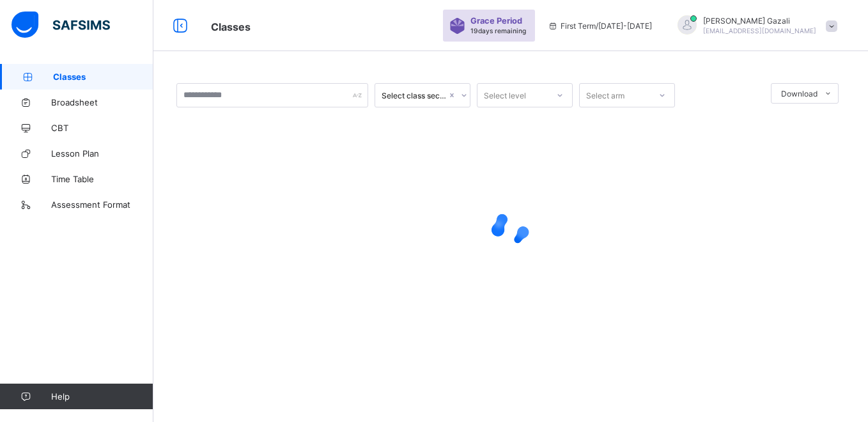 The height and width of the screenshot is (422, 868). I want to click on span: Lesson Plan, so click(102, 153).